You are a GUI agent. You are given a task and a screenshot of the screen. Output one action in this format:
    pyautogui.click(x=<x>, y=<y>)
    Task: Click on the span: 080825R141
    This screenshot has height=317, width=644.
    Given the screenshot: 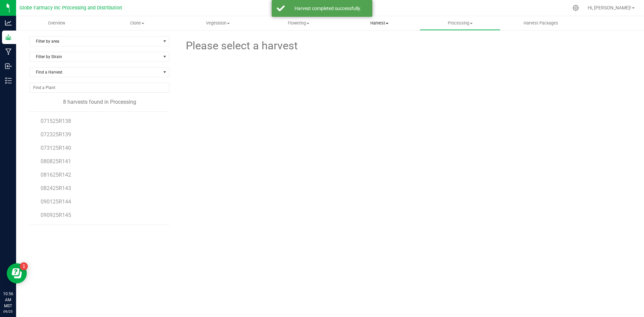 What is the action you would take?
    pyautogui.click(x=56, y=161)
    